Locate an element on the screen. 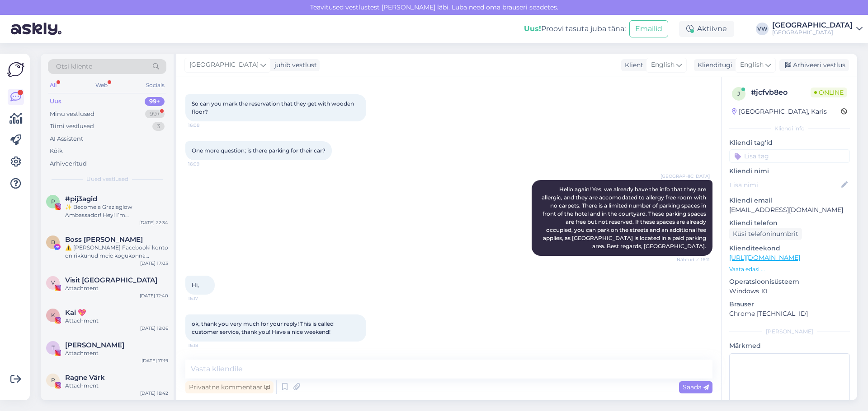  div: Uus is located at coordinates (56, 101).